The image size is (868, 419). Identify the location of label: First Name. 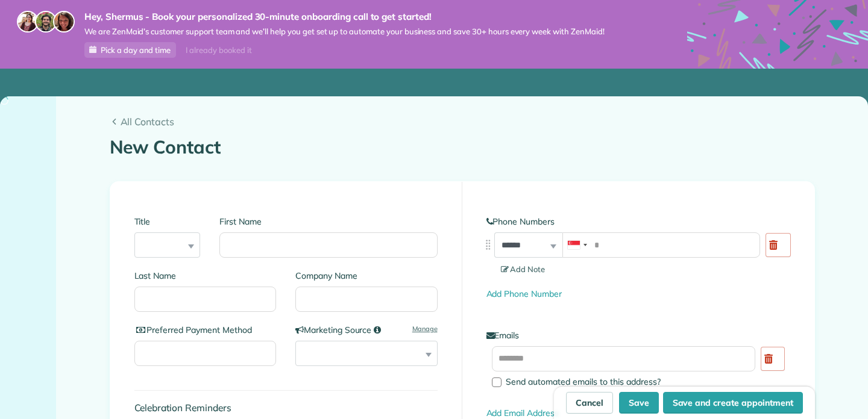
(327, 221).